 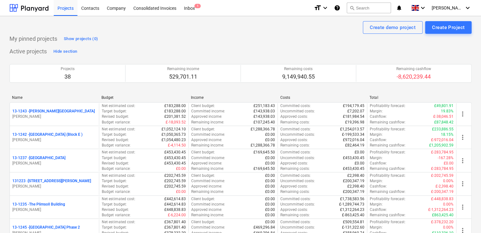 What do you see at coordinates (369, 8) in the screenshot?
I see `button: Search` at bounding box center [369, 8].